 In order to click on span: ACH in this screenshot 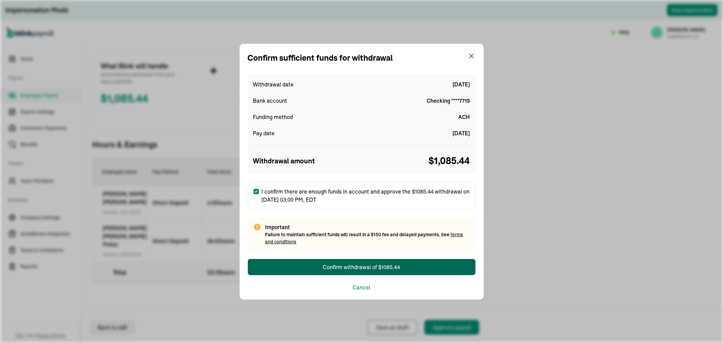, I will do `click(464, 117)`.